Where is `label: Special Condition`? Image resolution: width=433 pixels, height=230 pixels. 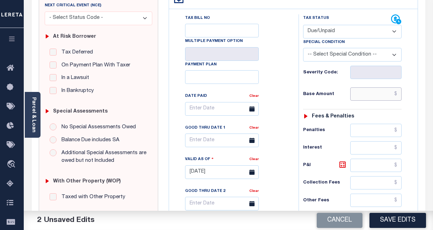
label: Special Condition is located at coordinates (324, 42).